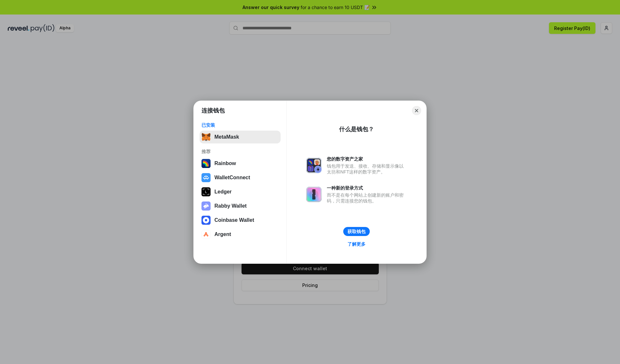  I want to click on div: Coinbase Wallet, so click(234, 220).